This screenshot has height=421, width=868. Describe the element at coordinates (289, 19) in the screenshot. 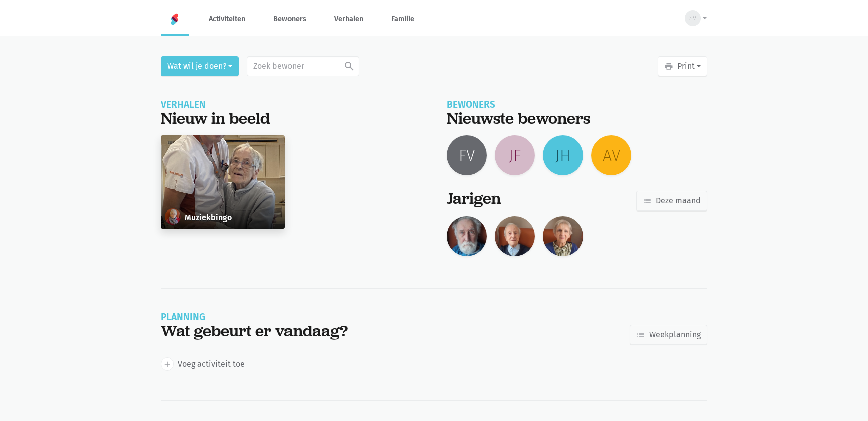

I see `a: Bewoners` at that location.